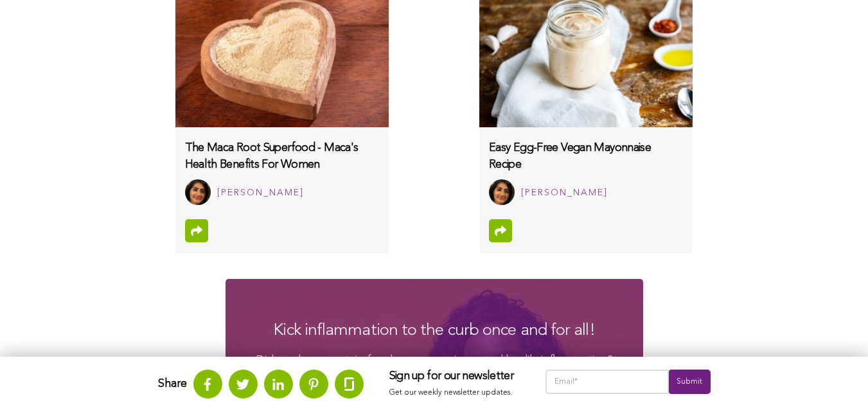 This screenshot has width=868, height=412. Describe the element at coordinates (454, 377) in the screenshot. I see `h3: Sign up for our newsletter` at that location.